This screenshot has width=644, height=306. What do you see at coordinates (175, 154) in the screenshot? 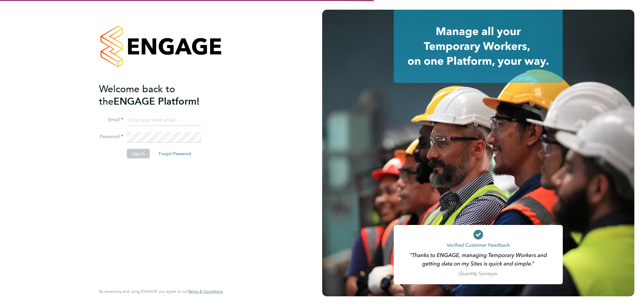
I see `button: Forgot Password` at bounding box center [175, 154].